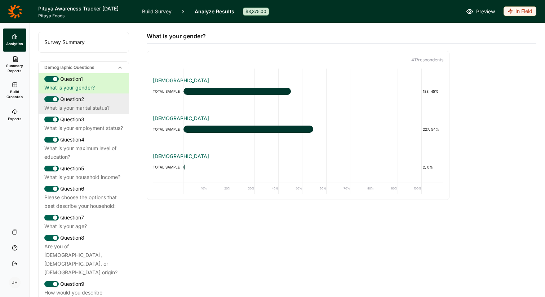 This screenshot has width=545, height=297. What do you see at coordinates (14, 40) in the screenshot?
I see `a: Analytics` at bounding box center [14, 40].